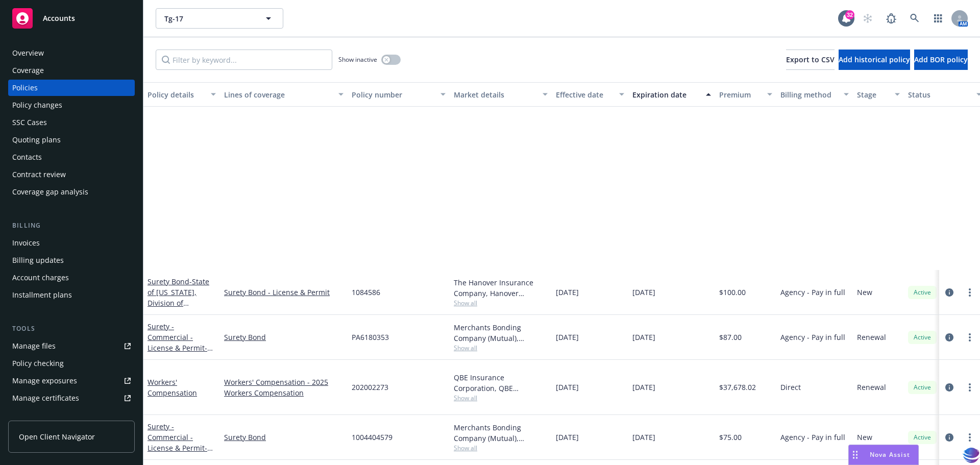 This screenshot has width=980, height=465. Describe the element at coordinates (71, 295) in the screenshot. I see `a: Installment plans` at that location.